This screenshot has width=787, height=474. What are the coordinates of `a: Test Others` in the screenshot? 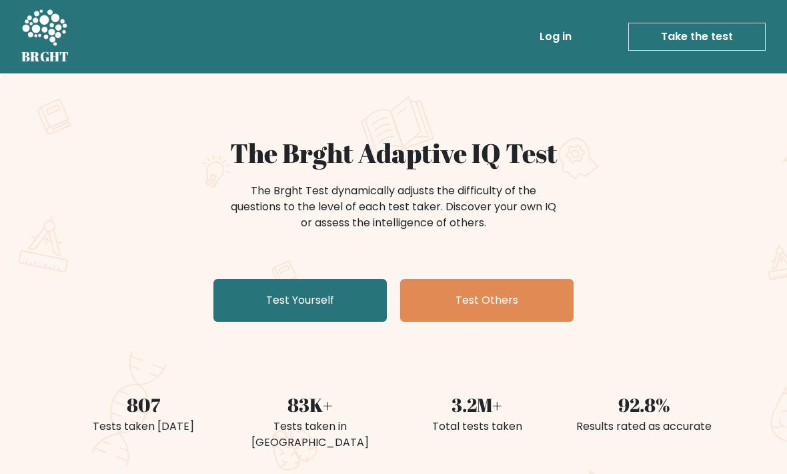 It's located at (487, 300).